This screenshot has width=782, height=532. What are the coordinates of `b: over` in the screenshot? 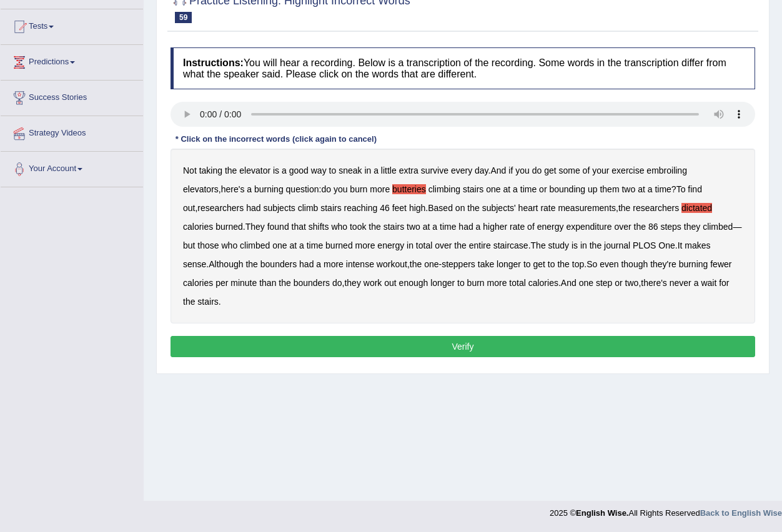 It's located at (443, 246).